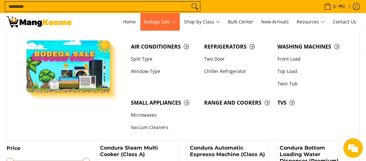 This screenshot has width=366, height=161. I want to click on span: Air Conditioners, so click(164, 47).